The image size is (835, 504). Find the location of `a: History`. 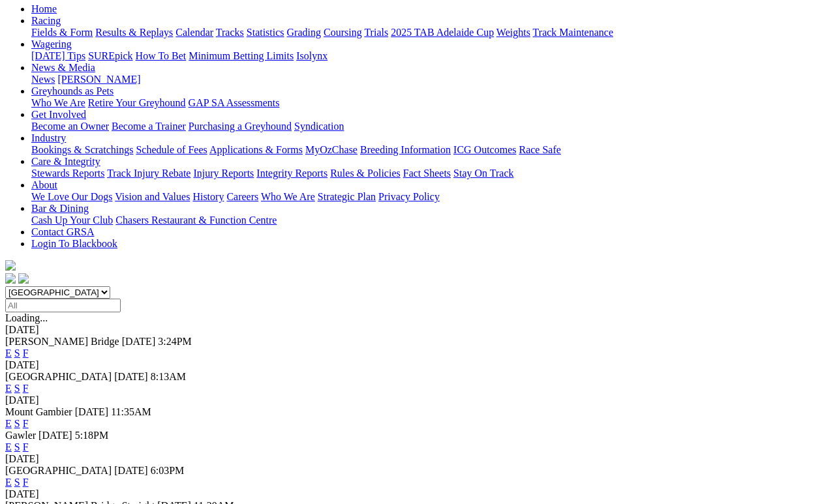

a: History is located at coordinates (208, 196).